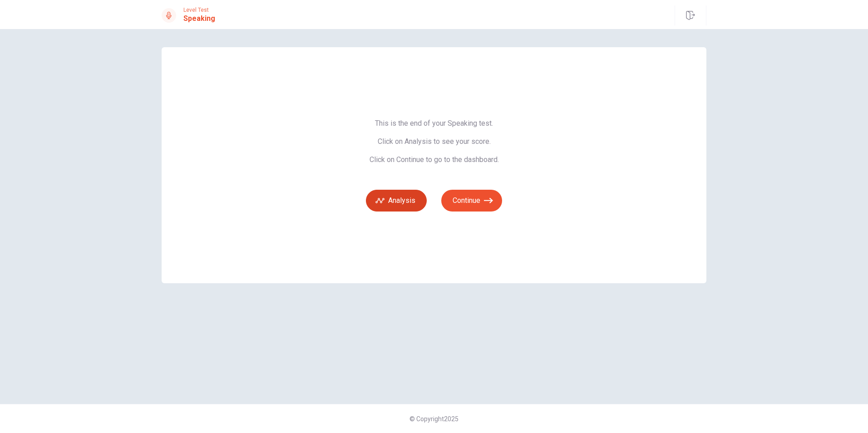 This screenshot has width=868, height=433. Describe the element at coordinates (434, 419) in the screenshot. I see `span: © Copyright 2025` at that location.